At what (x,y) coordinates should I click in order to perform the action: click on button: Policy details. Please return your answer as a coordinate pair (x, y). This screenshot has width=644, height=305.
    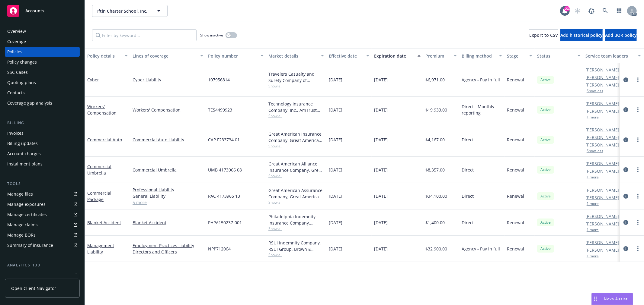
    Looking at the image, I should click on (108, 56).